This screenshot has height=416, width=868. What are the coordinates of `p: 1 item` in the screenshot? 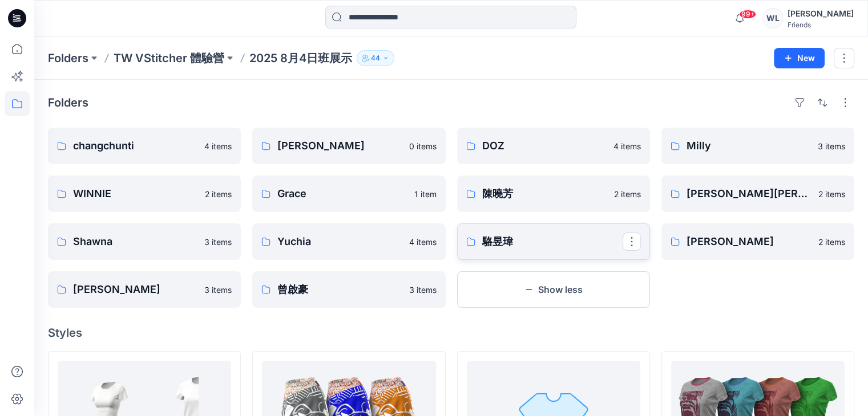 It's located at (426, 194).